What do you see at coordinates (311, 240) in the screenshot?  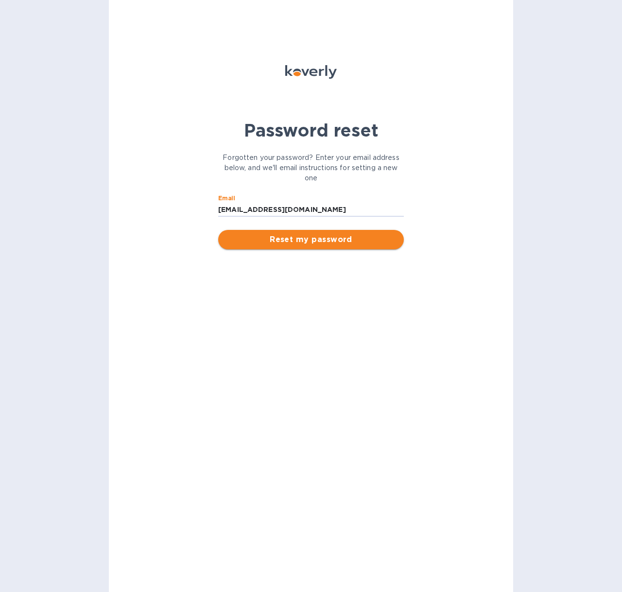 I see `button: Reset my password` at bounding box center [311, 240].